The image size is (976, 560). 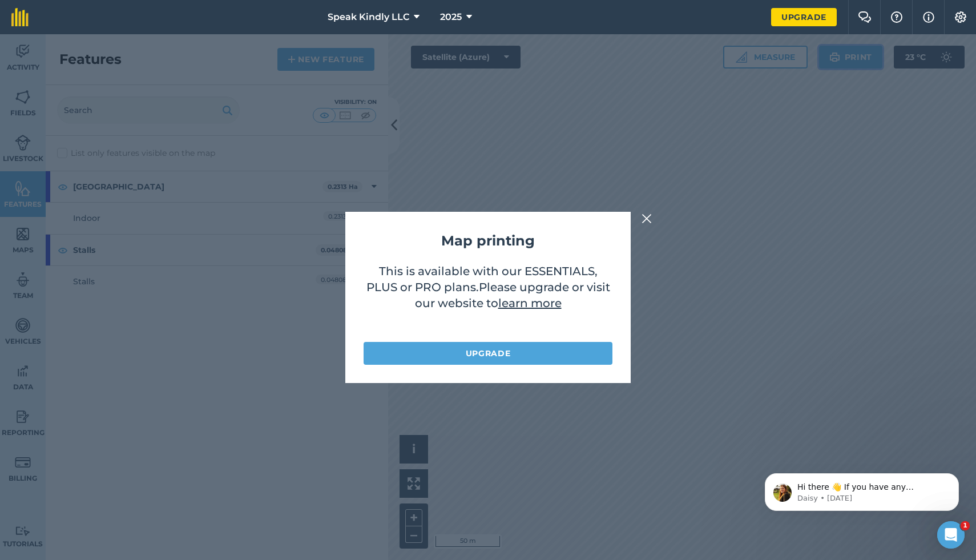 I want to click on img: svg+xml;base64,PHN2ZyB4bWxucz0iaHR0cDovL3d3dy53My5vcmcvMjAwMC9zdmciIHdpZHRoPSIyMiIgaGVpZ2h0PSIzMC..., so click(x=647, y=219).